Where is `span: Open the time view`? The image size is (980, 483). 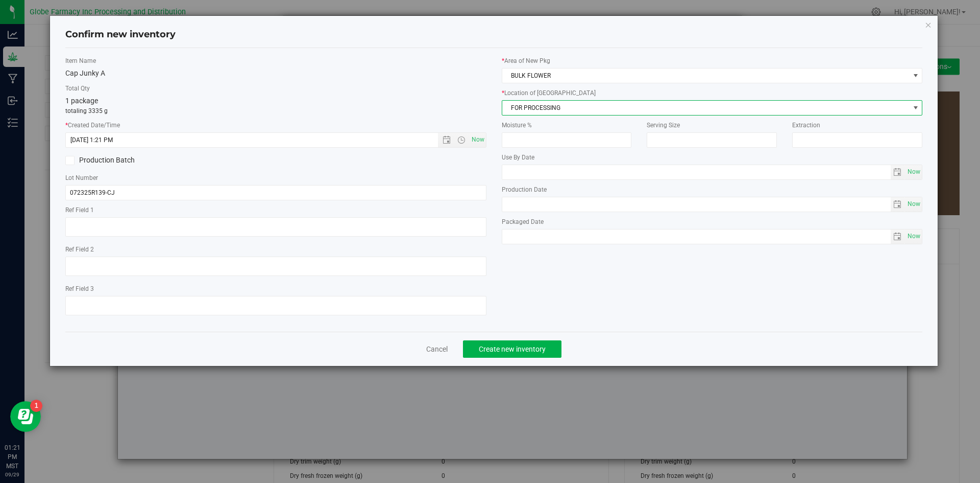
span: Open the time view is located at coordinates (462, 140).